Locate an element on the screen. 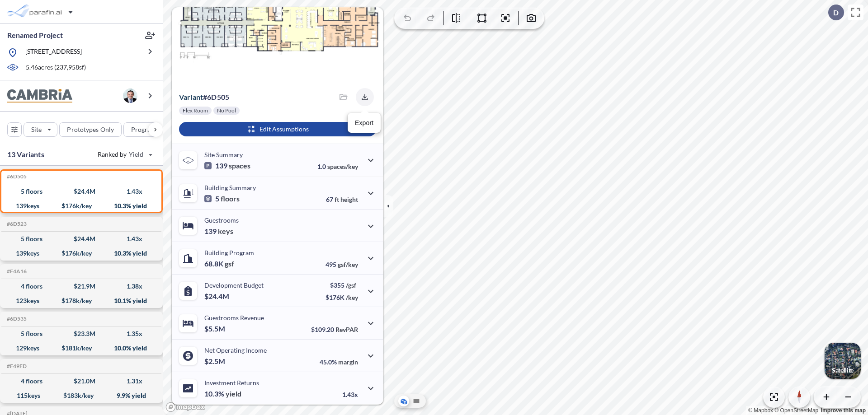 The height and width of the screenshot is (415, 868). p: 10.3% is located at coordinates (222, 394).